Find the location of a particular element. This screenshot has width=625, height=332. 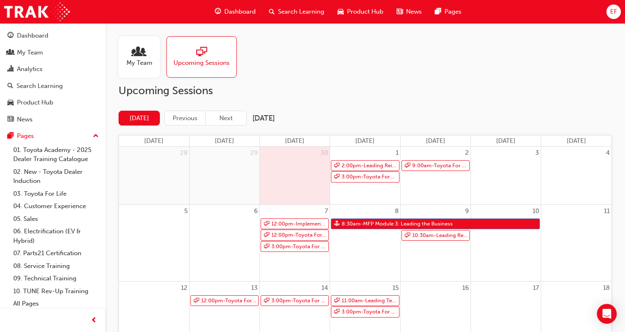

a: 07. Parts21 Certification is located at coordinates (56, 253).